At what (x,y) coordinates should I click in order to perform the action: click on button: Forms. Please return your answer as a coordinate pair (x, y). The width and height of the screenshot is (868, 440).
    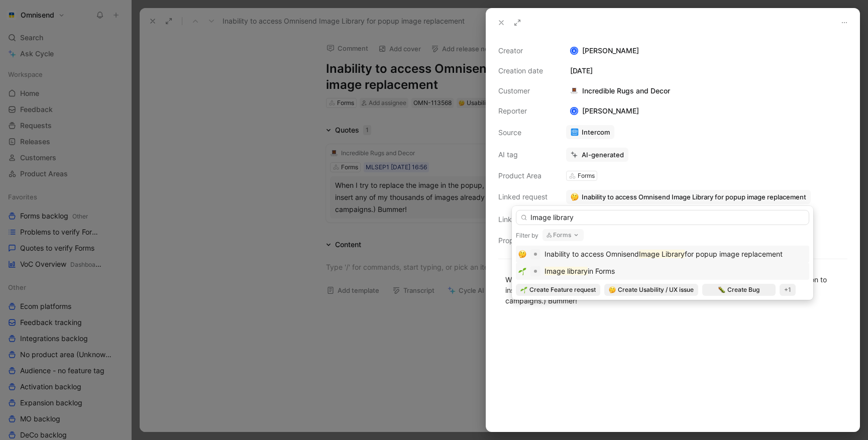
    Looking at the image, I should click on (563, 235).